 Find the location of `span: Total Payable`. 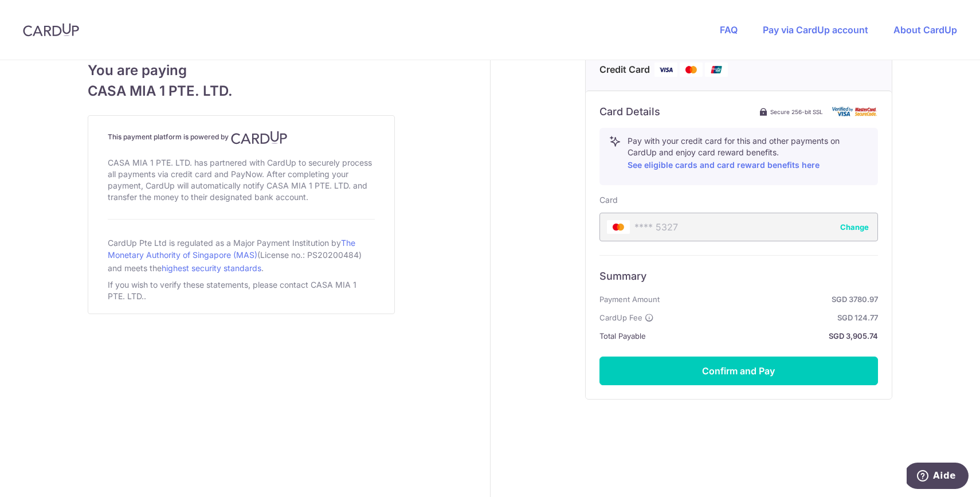

span: Total Payable is located at coordinates (622, 336).